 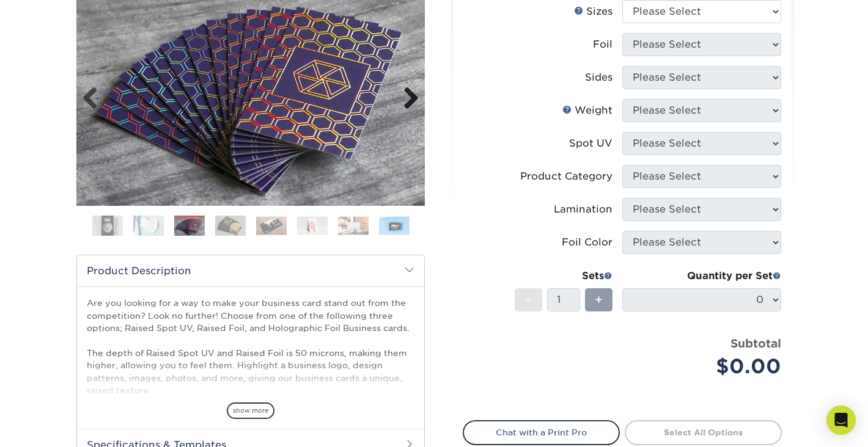 What do you see at coordinates (841, 420) in the screenshot?
I see `div: Open Intercom Messenger` at bounding box center [841, 420].